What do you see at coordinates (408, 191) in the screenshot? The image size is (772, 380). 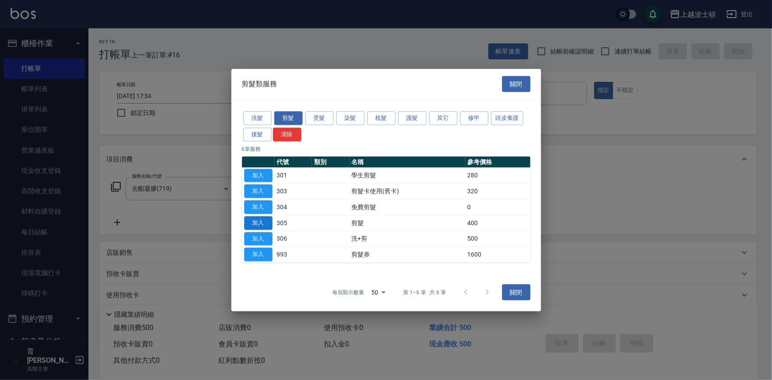 I see `td: 剪髮卡使用(舊卡)` at bounding box center [408, 191].